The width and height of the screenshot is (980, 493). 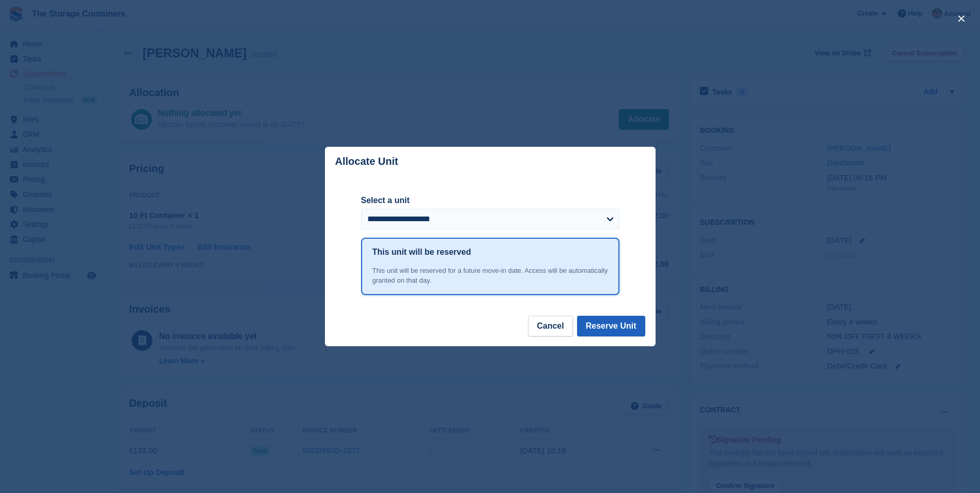 What do you see at coordinates (551, 326) in the screenshot?
I see `button: Cancel` at bounding box center [551, 326].